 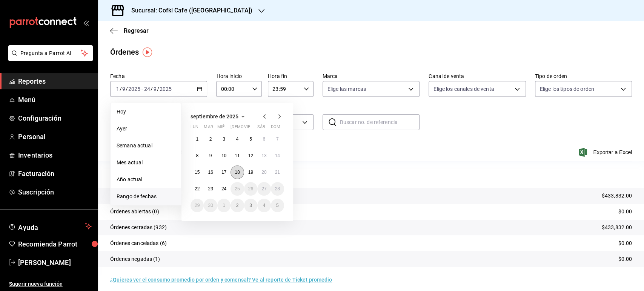 I want to click on abbr: 6 de septiembre de 2025, so click(x=264, y=139).